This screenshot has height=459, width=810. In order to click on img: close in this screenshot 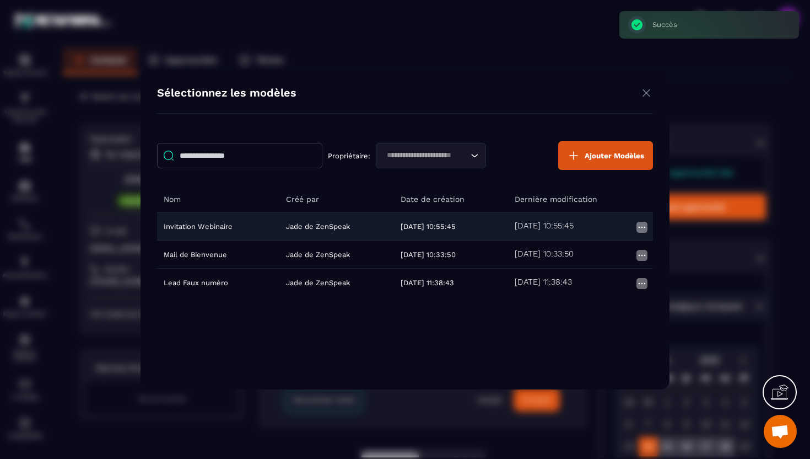, I will do `click(647, 93)`.